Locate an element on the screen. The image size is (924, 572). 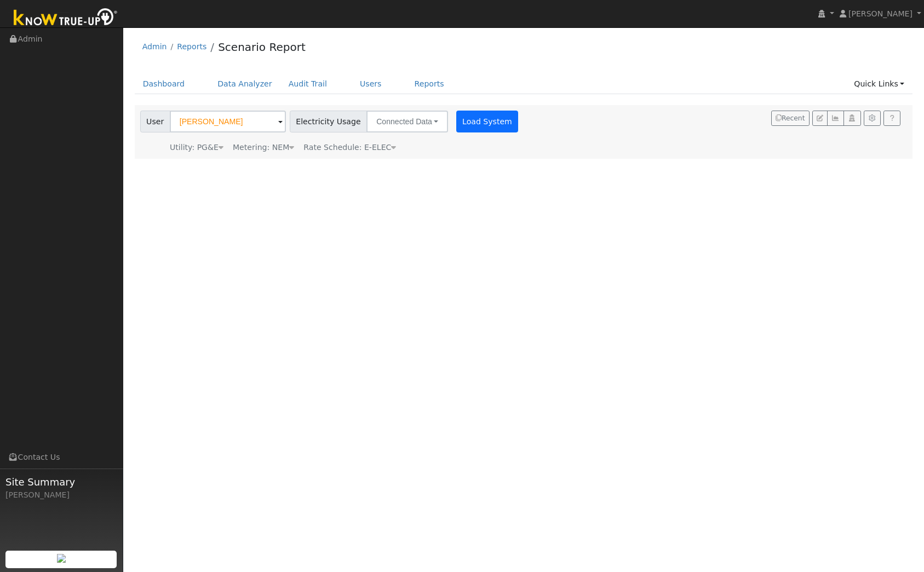
span: Electricity Usage is located at coordinates (328, 122).